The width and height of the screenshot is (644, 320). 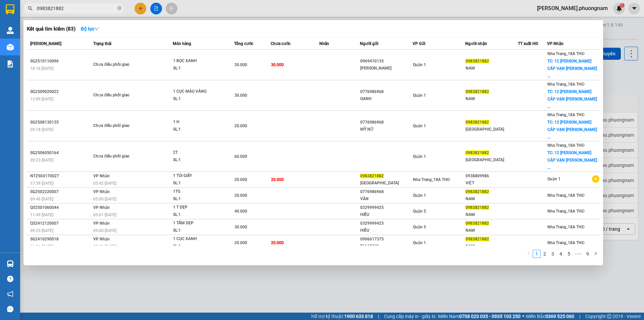 I want to click on span: Người nhận, so click(x=476, y=43).